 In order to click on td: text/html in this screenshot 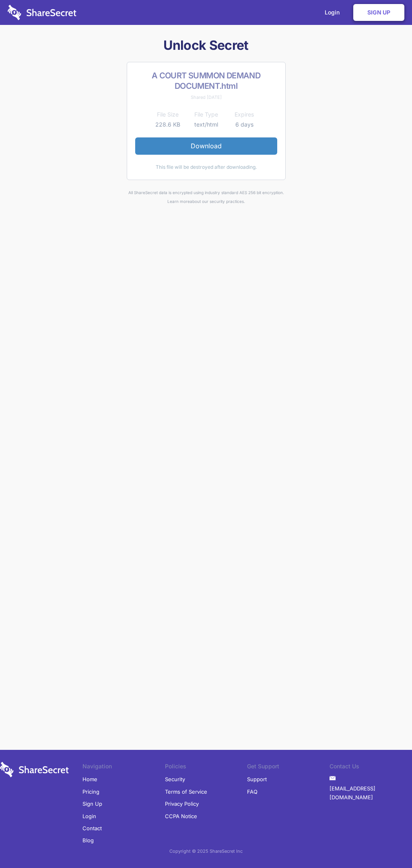, I will do `click(206, 124)`.